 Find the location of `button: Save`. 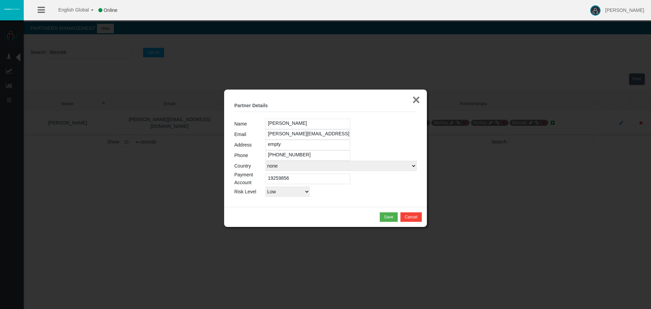

button: Save is located at coordinates (389, 217).